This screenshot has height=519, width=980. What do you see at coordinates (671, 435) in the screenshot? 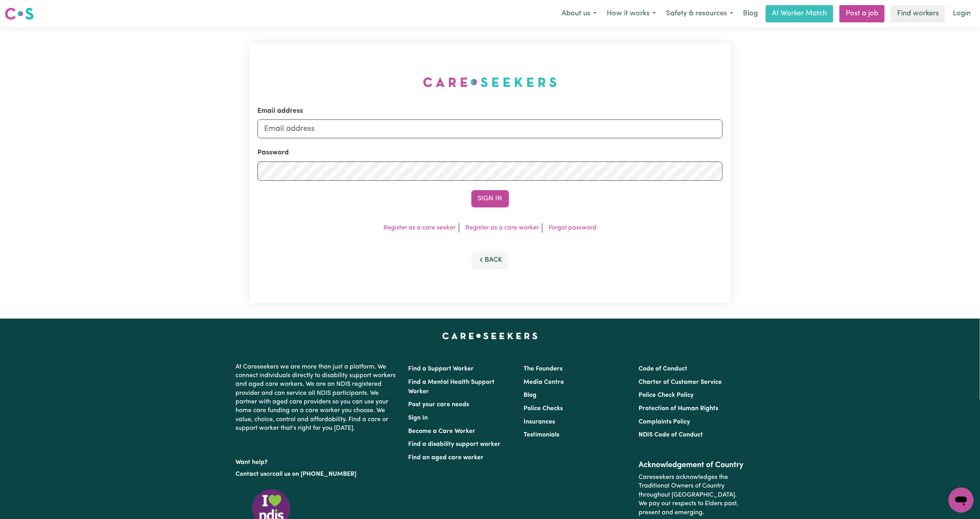
I see `a: NDIS Code of Conduct` at bounding box center [671, 435].